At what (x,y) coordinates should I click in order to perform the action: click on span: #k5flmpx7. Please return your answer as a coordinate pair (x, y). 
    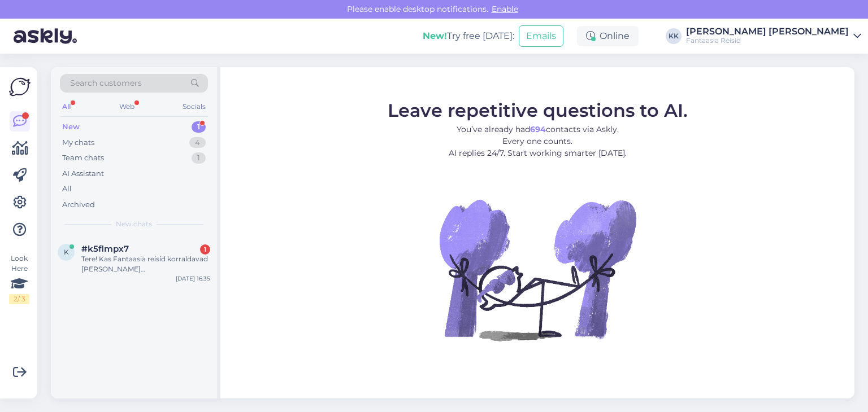
    Looking at the image, I should click on (105, 249).